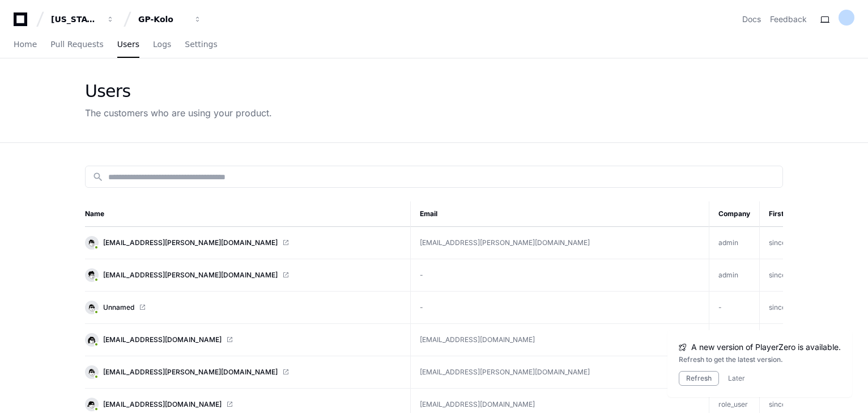 This screenshot has width=868, height=413. What do you see at coordinates (248, 213) in the screenshot?
I see `th: Name` at bounding box center [248, 213].